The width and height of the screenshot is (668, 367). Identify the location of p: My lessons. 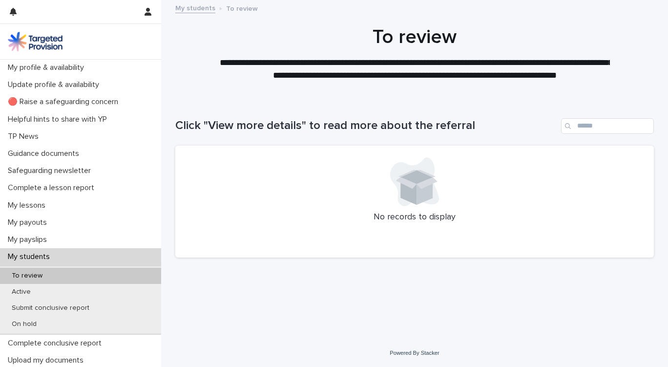
(28, 205).